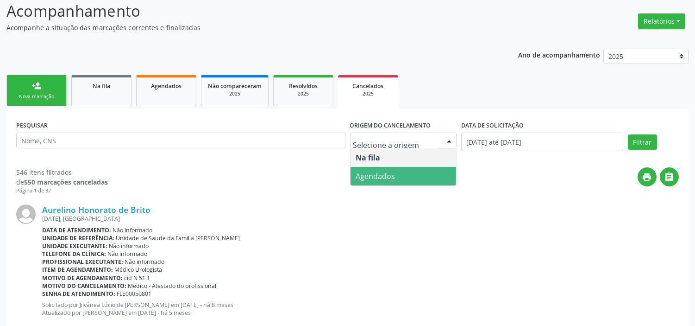 This screenshot has width=695, height=326. I want to click on b: Unidade de referência:, so click(78, 238).